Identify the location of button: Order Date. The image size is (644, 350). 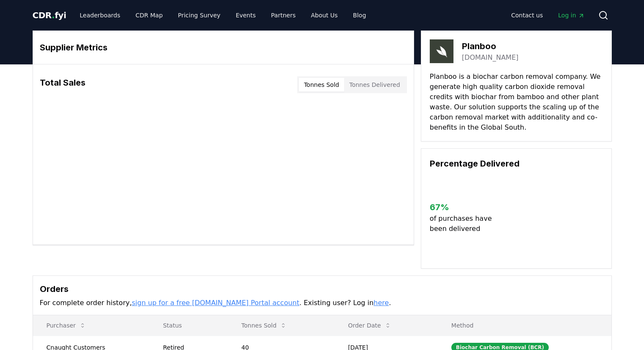
(370, 325).